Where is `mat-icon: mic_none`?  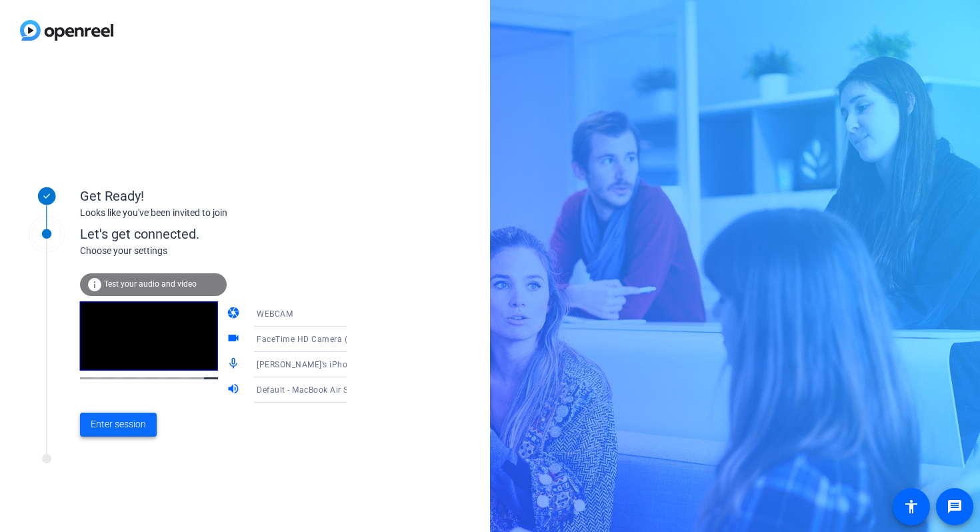 mat-icon: mic_none is located at coordinates (234, 365).